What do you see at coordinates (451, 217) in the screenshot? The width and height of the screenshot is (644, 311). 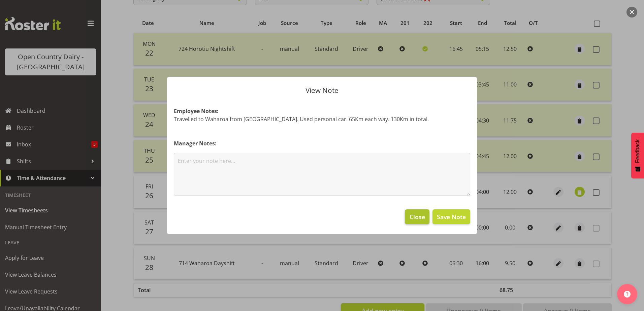 I see `button: Save Note` at bounding box center [451, 217].